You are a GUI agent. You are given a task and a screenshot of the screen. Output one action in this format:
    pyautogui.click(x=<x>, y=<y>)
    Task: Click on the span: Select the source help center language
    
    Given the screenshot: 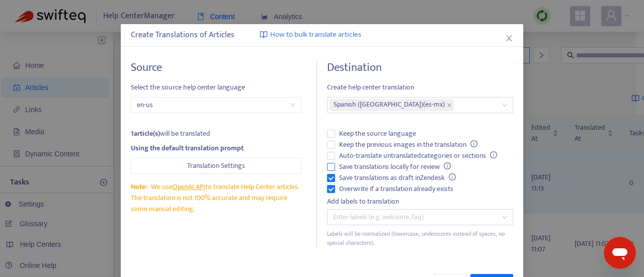 What is the action you would take?
    pyautogui.click(x=216, y=87)
    